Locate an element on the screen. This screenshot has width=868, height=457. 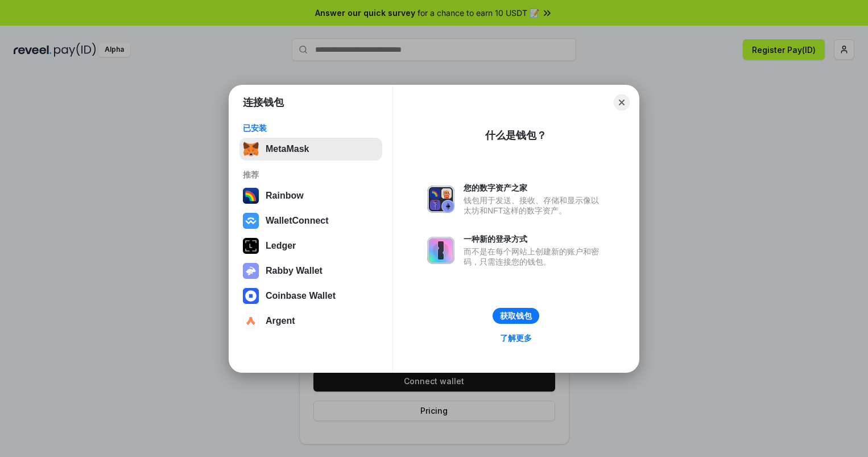
button: Ledger is located at coordinates (310, 246).